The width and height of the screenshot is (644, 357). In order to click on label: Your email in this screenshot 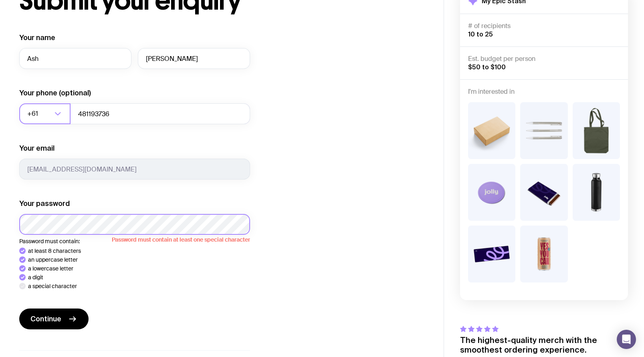, I will do `click(37, 148)`.